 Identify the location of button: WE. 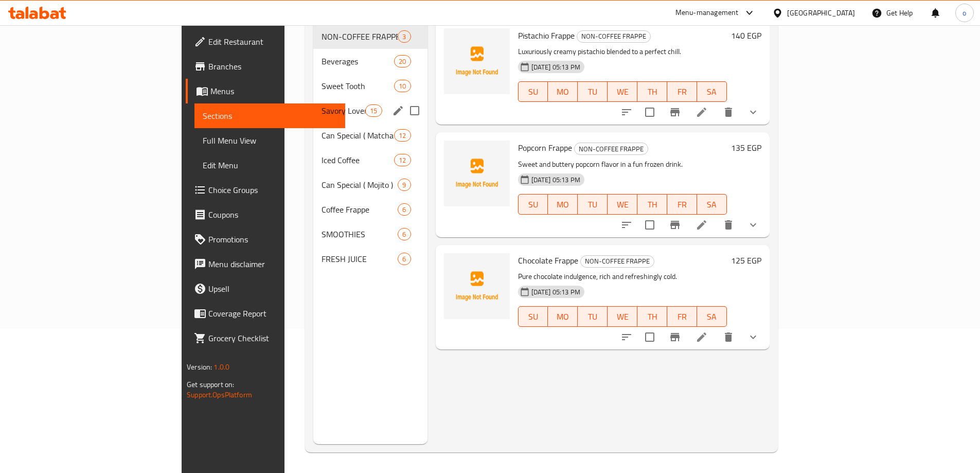
(622, 91).